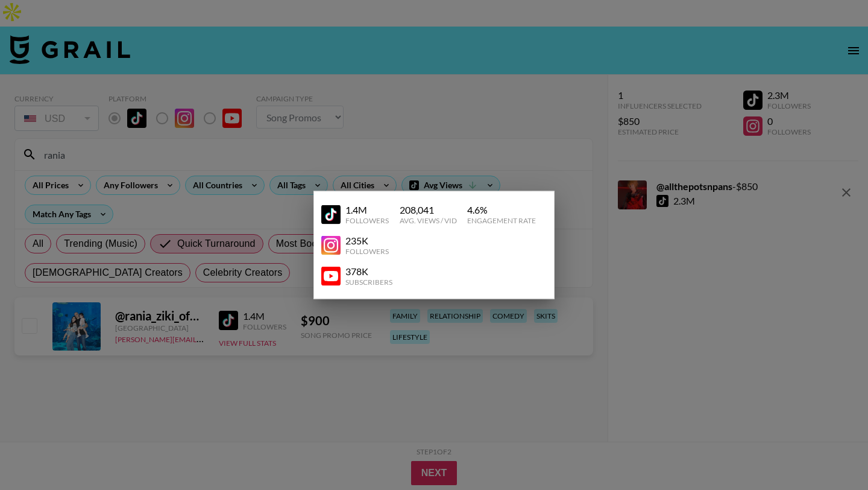 Image resolution: width=868 pixels, height=490 pixels. I want to click on div: Engagement Rate, so click(502, 220).